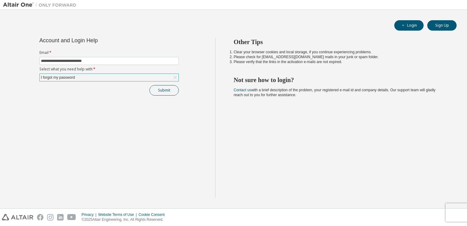 The width and height of the screenshot is (467, 226). I want to click on button: Submit, so click(164, 90).